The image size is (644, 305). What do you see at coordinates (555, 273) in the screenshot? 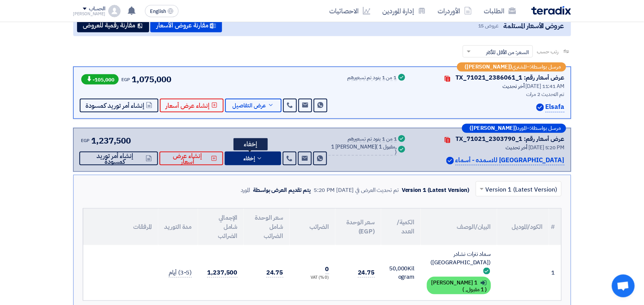
I see `td: 1` at bounding box center [555, 273].